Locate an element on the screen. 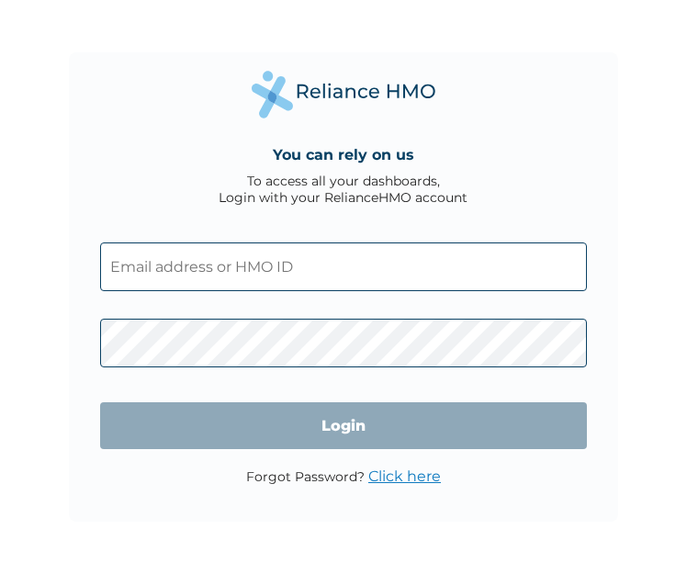  input: Email address or HMO ID is located at coordinates (343, 266).